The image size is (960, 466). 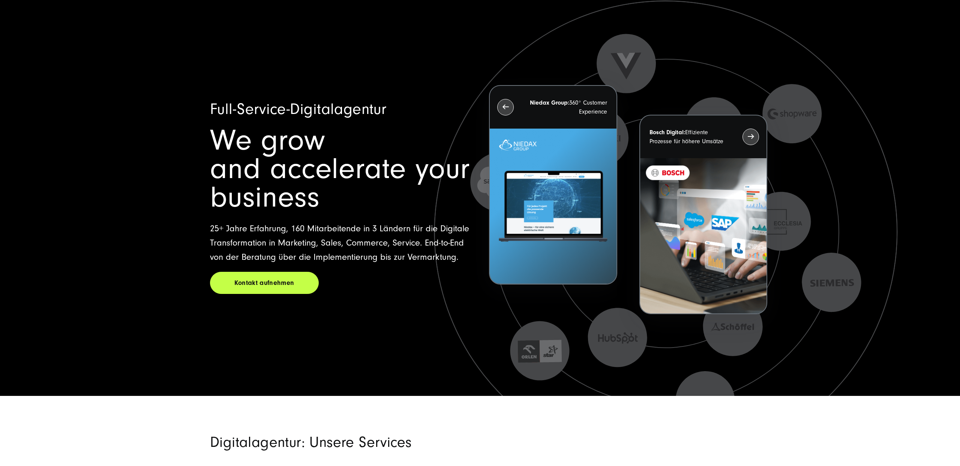 I want to click on img: BOSCH - Kundeprojekt - Digital Transformation Agentur SUNZINET, so click(x=703, y=236).